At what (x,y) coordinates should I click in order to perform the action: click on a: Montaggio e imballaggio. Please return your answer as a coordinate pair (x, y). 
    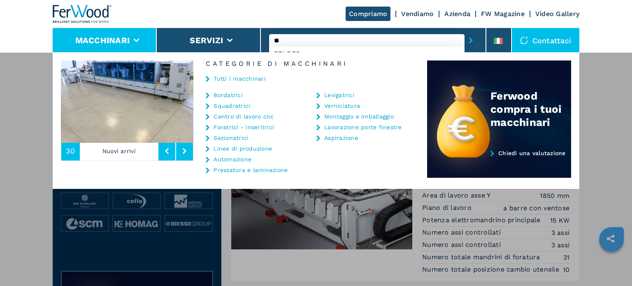
    Looking at the image, I should click on (359, 116).